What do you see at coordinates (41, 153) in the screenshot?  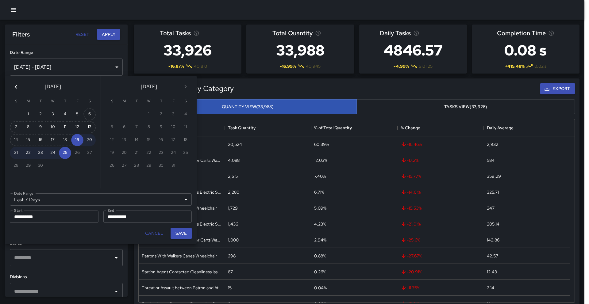 I see `button: 23` at bounding box center [41, 153].